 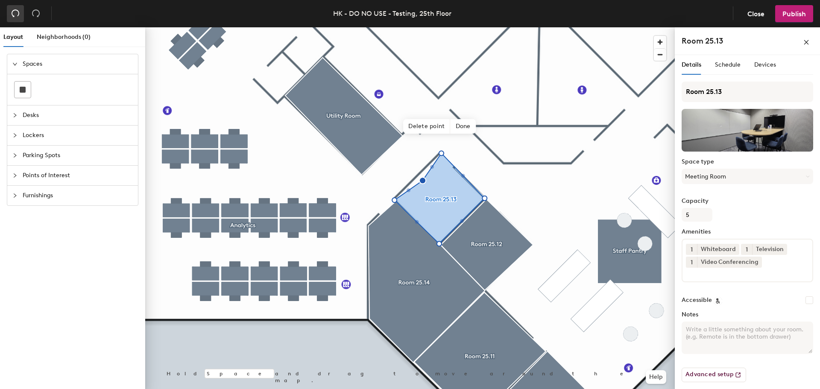 What do you see at coordinates (463, 126) in the screenshot?
I see `span: Done` at bounding box center [463, 126].